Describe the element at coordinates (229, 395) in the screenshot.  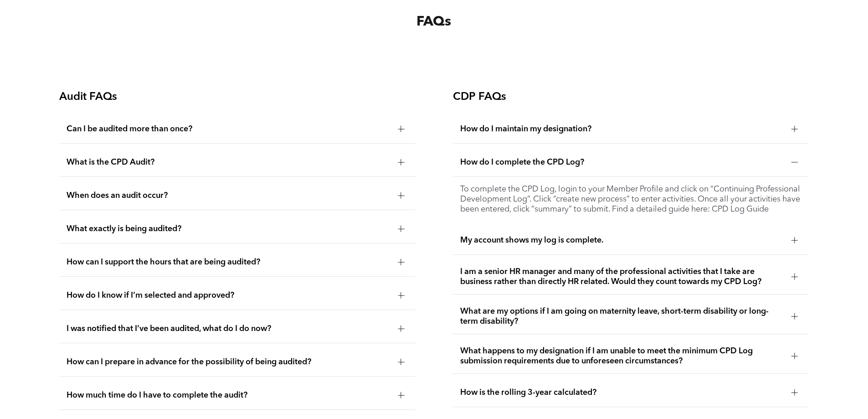
I see `span: How much time do I have to complete the audit?` at that location.